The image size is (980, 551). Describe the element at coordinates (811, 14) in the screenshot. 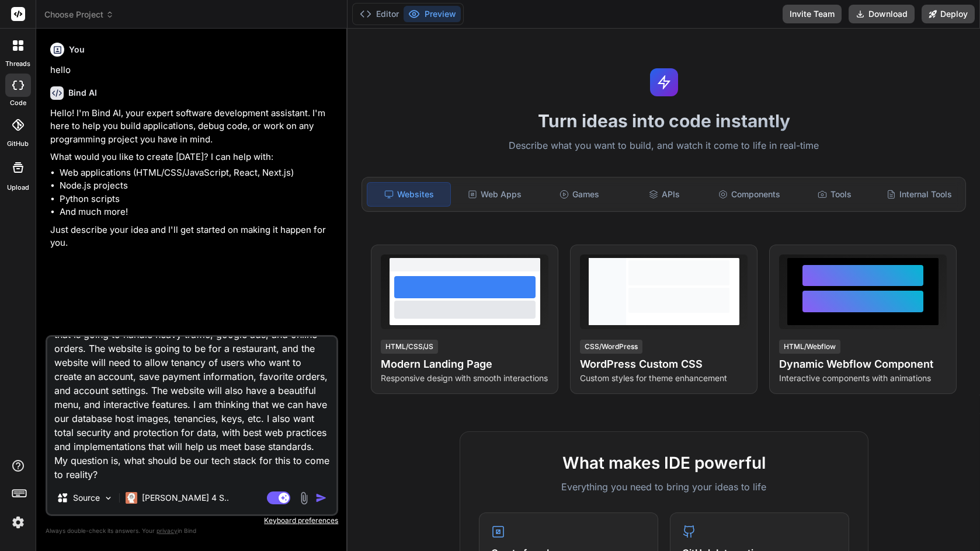

I see `button: Invite Team` at that location.